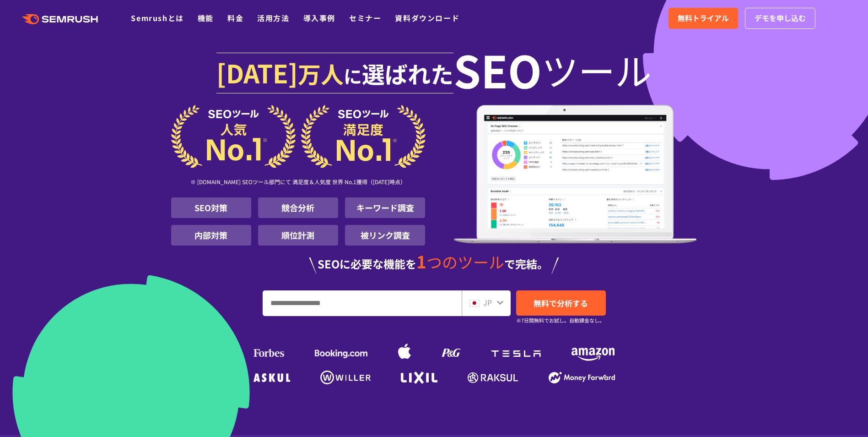 The width and height of the screenshot is (868, 437). Describe the element at coordinates (597, 70) in the screenshot. I see `span: ツール` at that location.